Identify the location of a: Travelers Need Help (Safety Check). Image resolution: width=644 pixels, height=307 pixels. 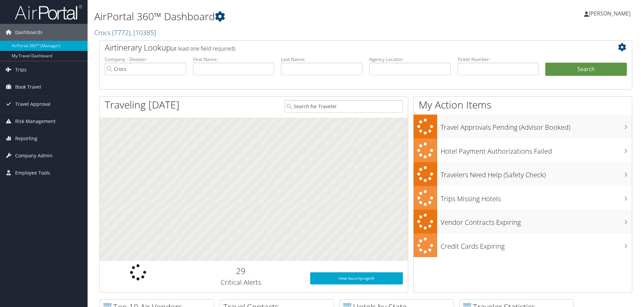
(523, 174).